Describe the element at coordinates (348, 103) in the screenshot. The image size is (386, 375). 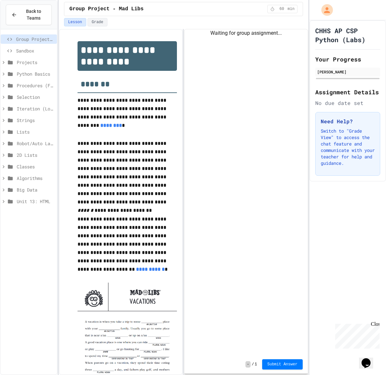
I see `div: No due date set` at that location.